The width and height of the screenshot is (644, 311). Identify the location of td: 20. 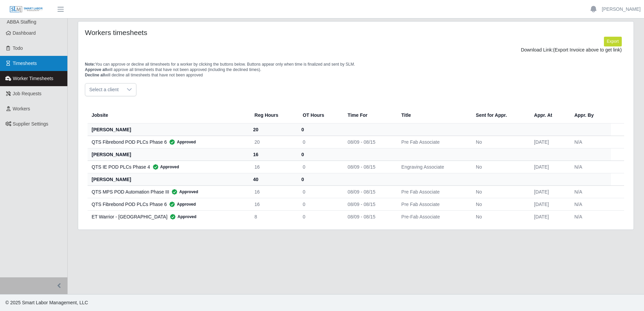
(273, 142).